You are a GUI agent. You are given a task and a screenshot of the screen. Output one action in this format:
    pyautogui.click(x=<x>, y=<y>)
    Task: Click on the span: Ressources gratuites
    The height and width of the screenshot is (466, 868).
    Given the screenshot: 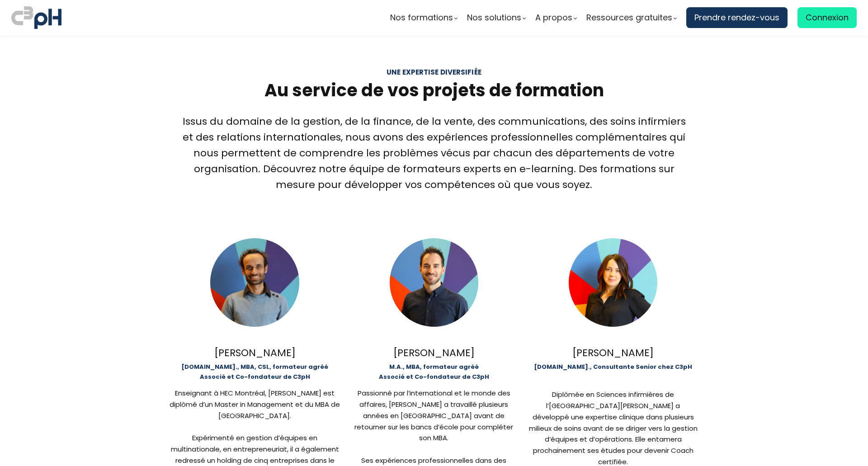 What is the action you would take?
    pyautogui.click(x=629, y=18)
    